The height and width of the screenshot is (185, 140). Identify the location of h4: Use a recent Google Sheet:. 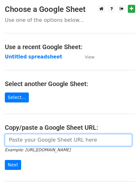
(70, 47).